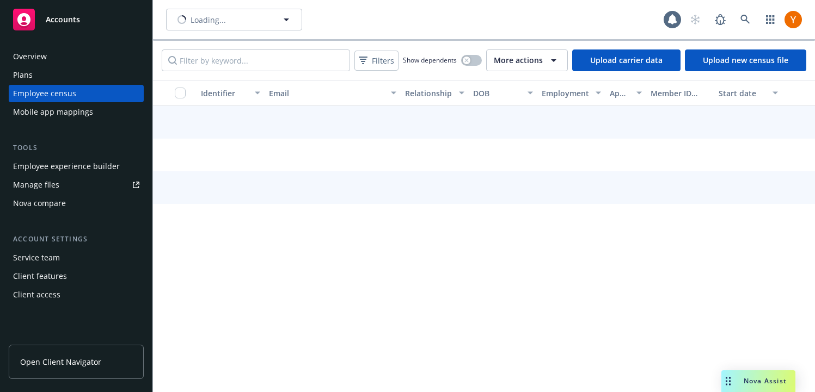 This screenshot has height=392, width=815. I want to click on button: Member ID status, so click(680, 93).